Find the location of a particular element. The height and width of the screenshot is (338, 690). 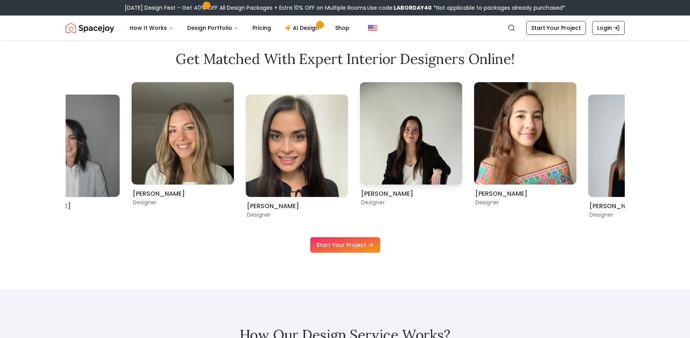

a: Pricing is located at coordinates (262, 28).